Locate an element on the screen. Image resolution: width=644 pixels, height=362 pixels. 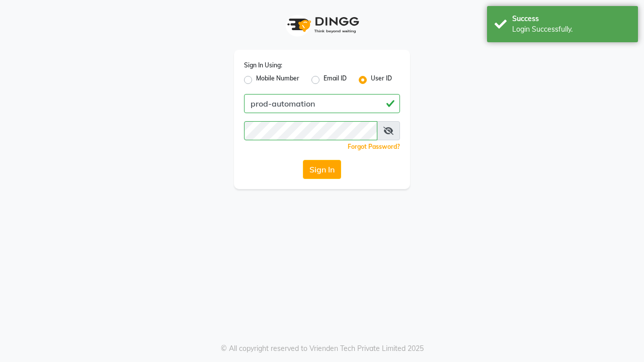
img: logo1.svg is located at coordinates (322, 25).